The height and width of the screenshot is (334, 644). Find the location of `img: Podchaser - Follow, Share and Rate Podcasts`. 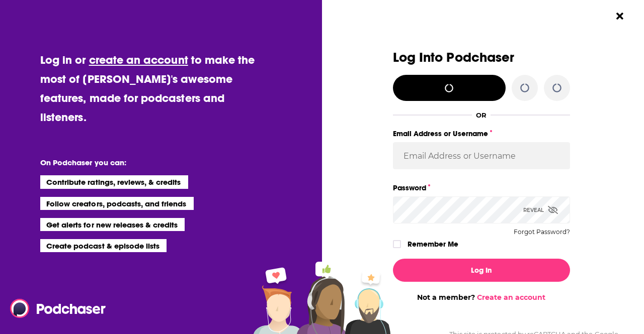

img: Podchaser - Follow, Share and Rate Podcasts is located at coordinates (59, 308).